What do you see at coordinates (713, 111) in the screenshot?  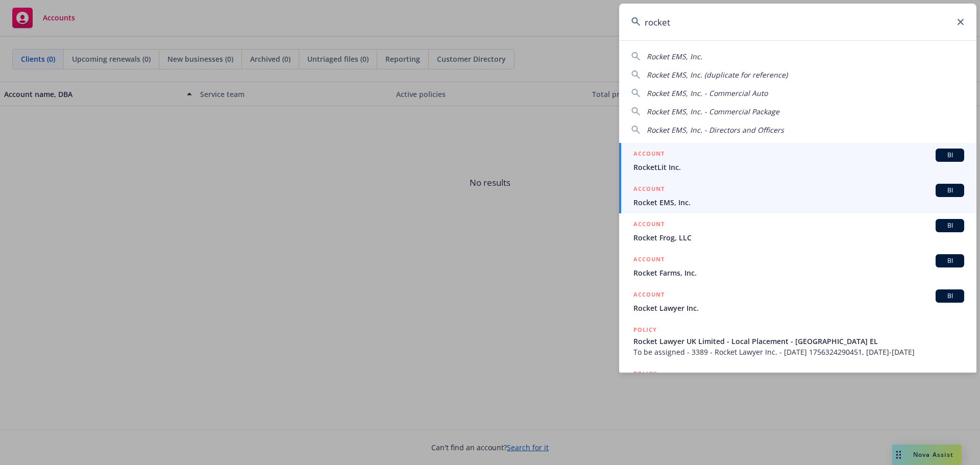 I see `span: Rocket EMS, Inc. - Commercial Package` at bounding box center [713, 111].